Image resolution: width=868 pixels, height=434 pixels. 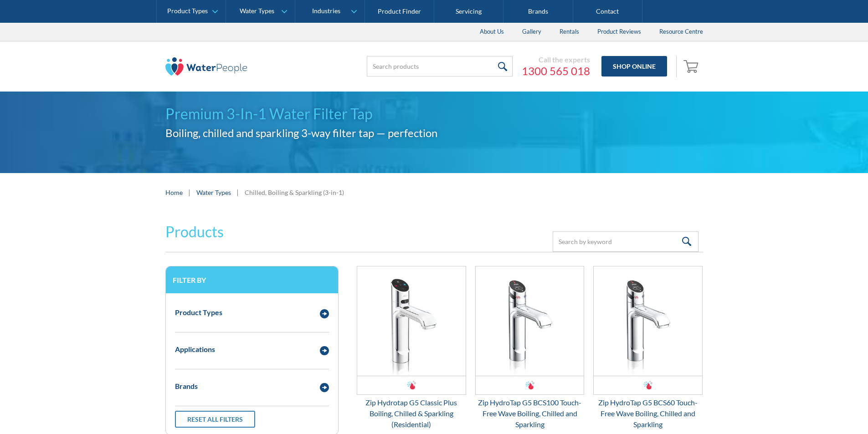 What do you see at coordinates (195, 350) in the screenshot?
I see `div: Applications` at bounding box center [195, 350].